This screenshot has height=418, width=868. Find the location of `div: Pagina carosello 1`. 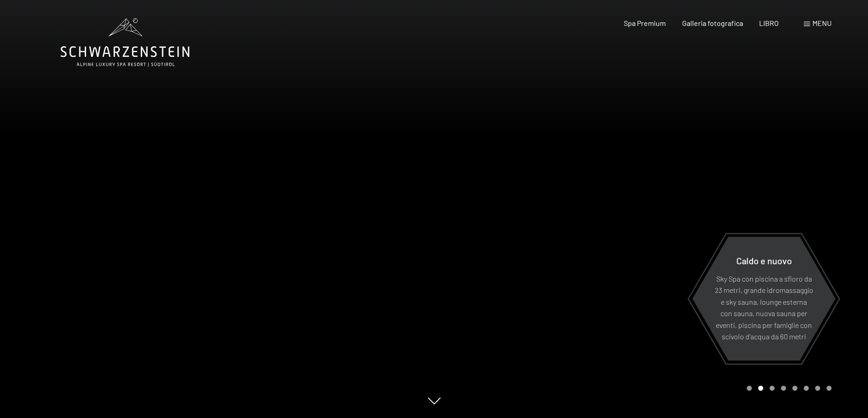

div: Pagina carosello 1 is located at coordinates (749, 389).